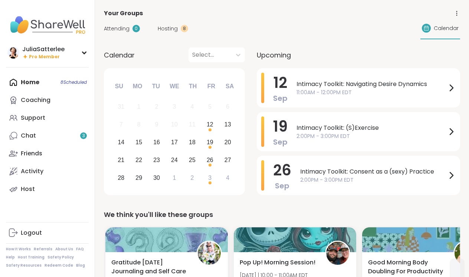  What do you see at coordinates (174, 160) in the screenshot?
I see `div: Choose Wednesday, September 24th, 2025` at bounding box center [174, 160].